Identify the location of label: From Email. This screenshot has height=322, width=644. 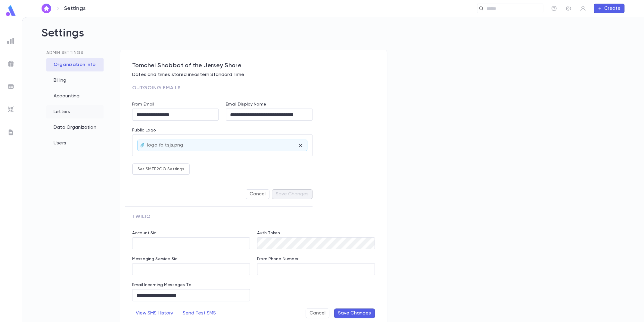
(143, 104).